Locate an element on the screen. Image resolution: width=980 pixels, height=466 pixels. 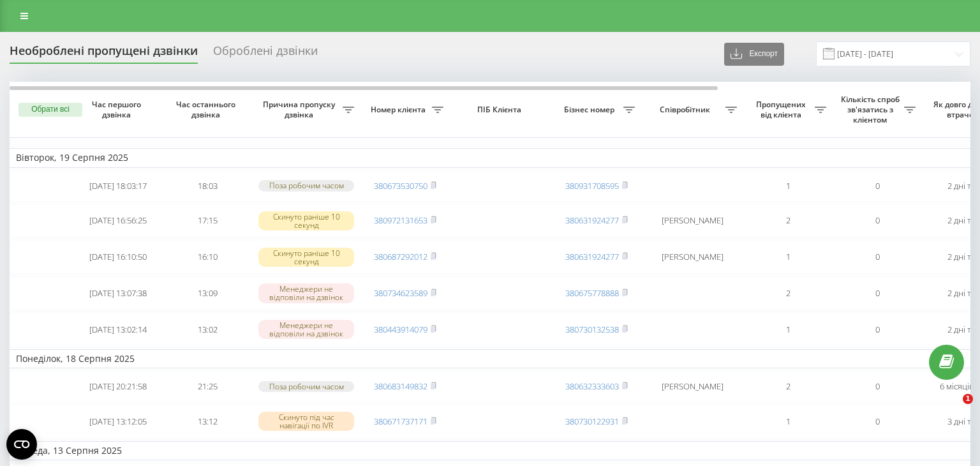
td: 21:25 is located at coordinates (207, 386).